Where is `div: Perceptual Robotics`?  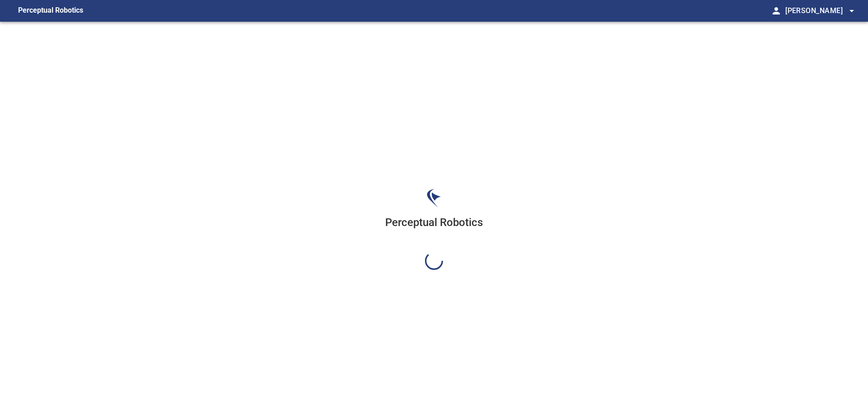 div: Perceptual Robotics is located at coordinates (434, 233).